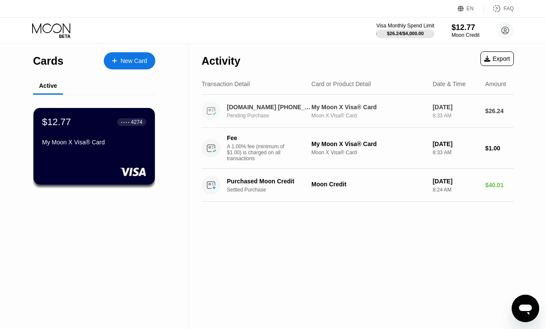  Describe the element at coordinates (273, 116) in the screenshot. I see `div: Pending Purchase` at that location.